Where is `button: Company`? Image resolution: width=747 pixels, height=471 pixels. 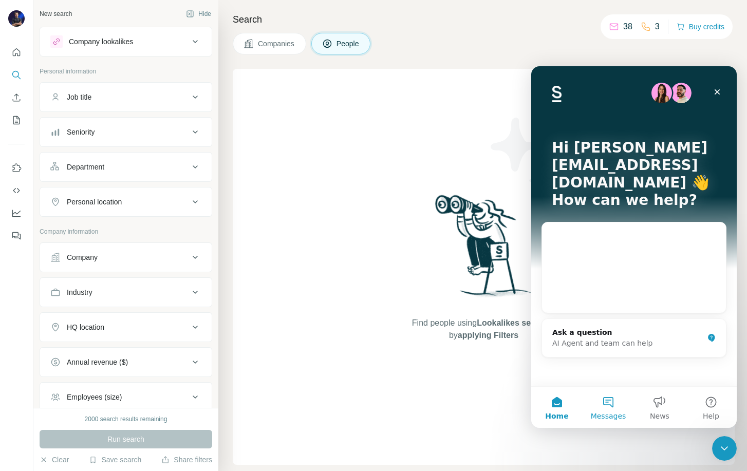
button: Company is located at coordinates (126, 257).